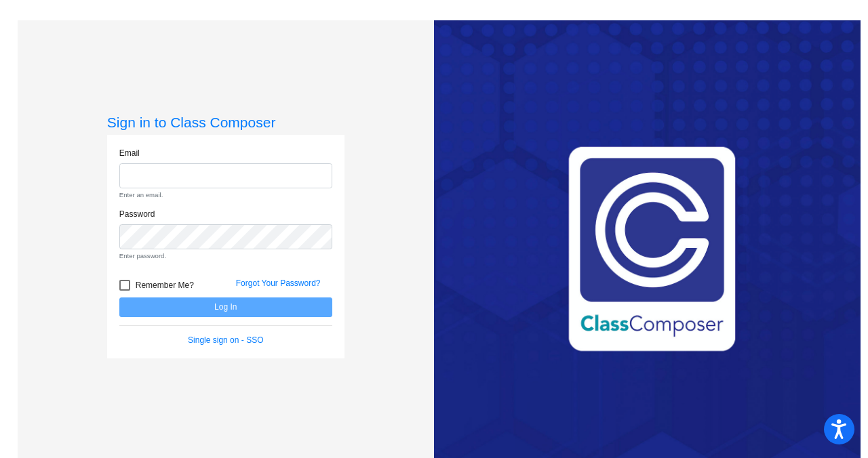  What do you see at coordinates (226, 307) in the screenshot?
I see `button: Log In` at bounding box center [226, 307].